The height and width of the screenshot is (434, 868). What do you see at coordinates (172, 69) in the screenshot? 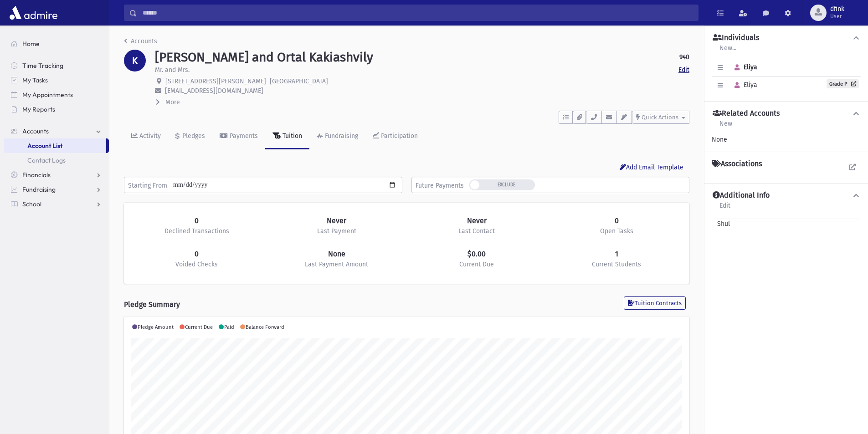
I see `p: Mr. and Mrs.` at bounding box center [172, 69].